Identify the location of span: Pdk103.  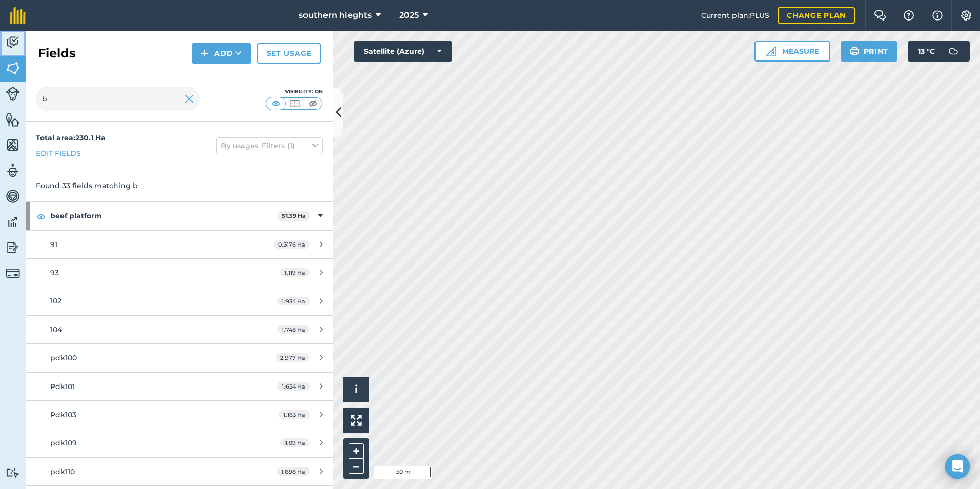
(63, 414).